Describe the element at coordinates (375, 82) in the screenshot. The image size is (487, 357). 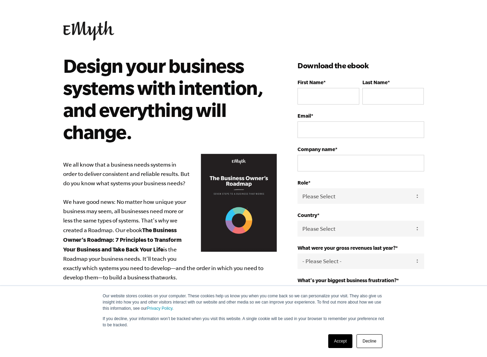
I see `span: Last Name` at that location.